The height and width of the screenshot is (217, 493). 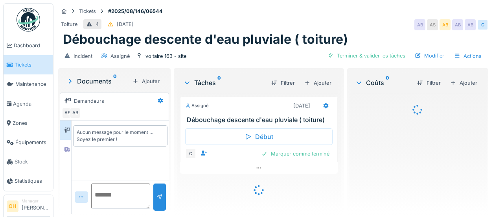 I want to click on span: Dashboard, so click(x=32, y=45).